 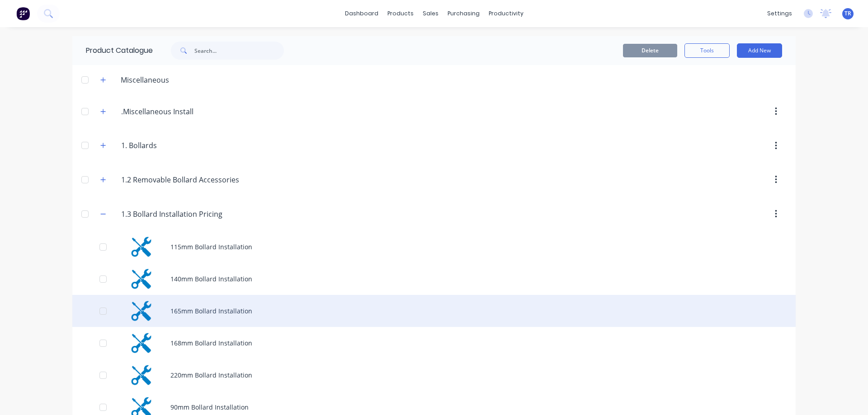 I want to click on div: sales, so click(x=430, y=14).